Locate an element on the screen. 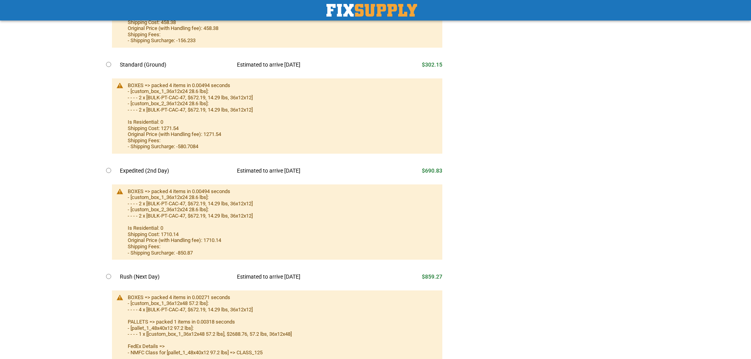 This screenshot has height=359, width=751. img: Fix Industrial Supply is located at coordinates (372, 10).